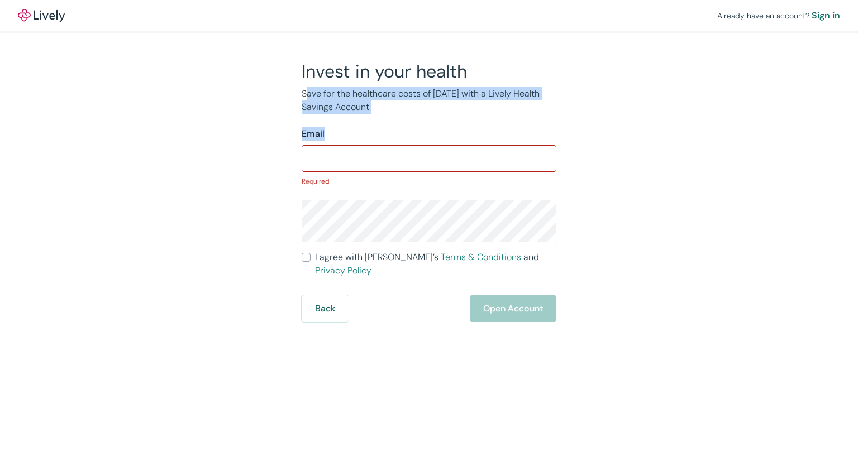 The height and width of the screenshot is (461, 858). What do you see at coordinates (429, 71) in the screenshot?
I see `h2: Invest in your health` at bounding box center [429, 71].